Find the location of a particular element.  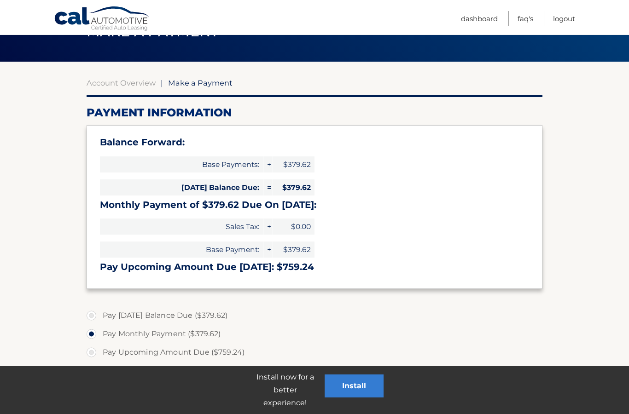

h2: Payment Information is located at coordinates (314, 113).